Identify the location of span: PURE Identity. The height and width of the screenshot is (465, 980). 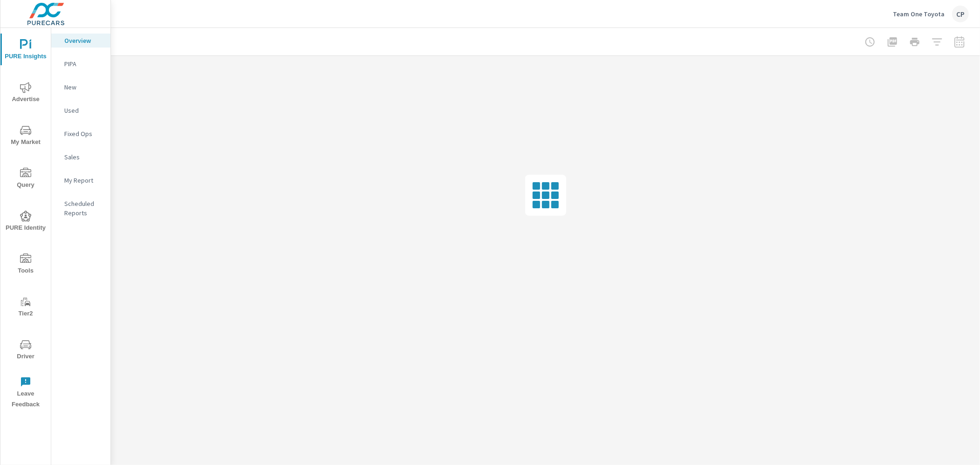
(26, 222).